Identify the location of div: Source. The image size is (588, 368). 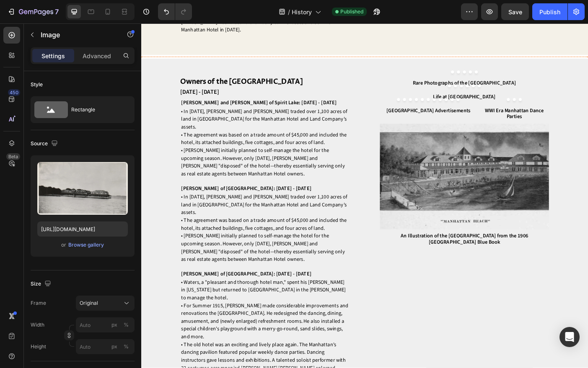
(45, 144).